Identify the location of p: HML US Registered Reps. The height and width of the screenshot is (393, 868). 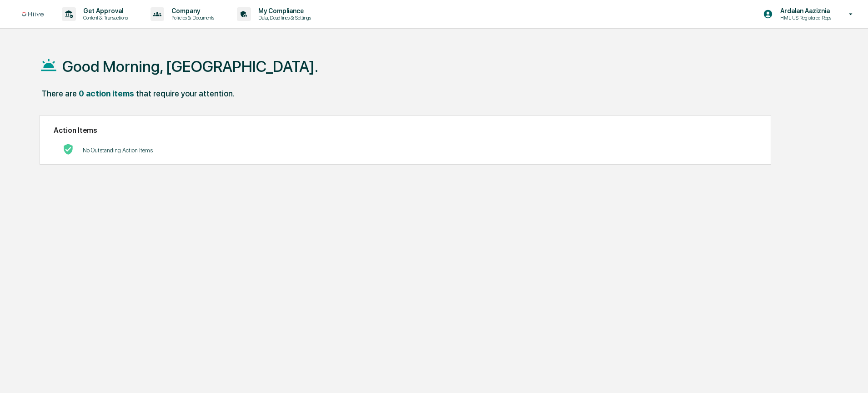
(804, 18).